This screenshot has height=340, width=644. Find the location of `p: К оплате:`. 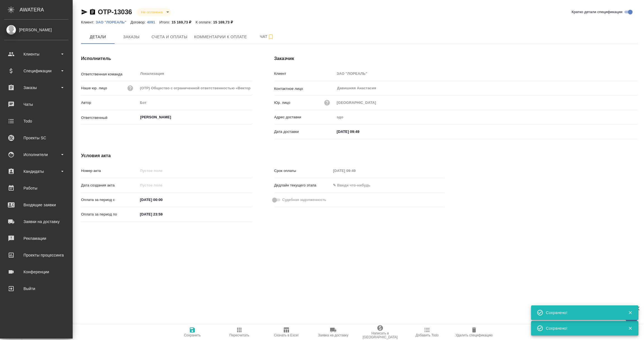

p: К оплате: is located at coordinates (204, 22).